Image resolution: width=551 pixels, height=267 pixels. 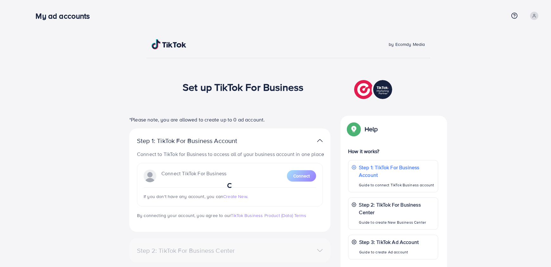 I want to click on p: How it works?, so click(x=393, y=151).